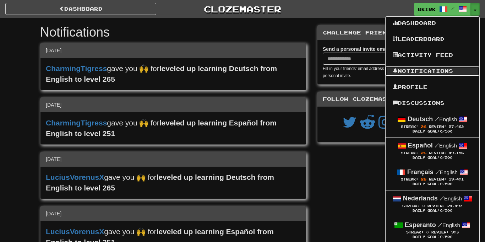 The width and height of the screenshot is (485, 242). I want to click on a: Deutsch /English Streak: 26 Review: 57,462 Daily Goal:0/500, so click(433, 124).